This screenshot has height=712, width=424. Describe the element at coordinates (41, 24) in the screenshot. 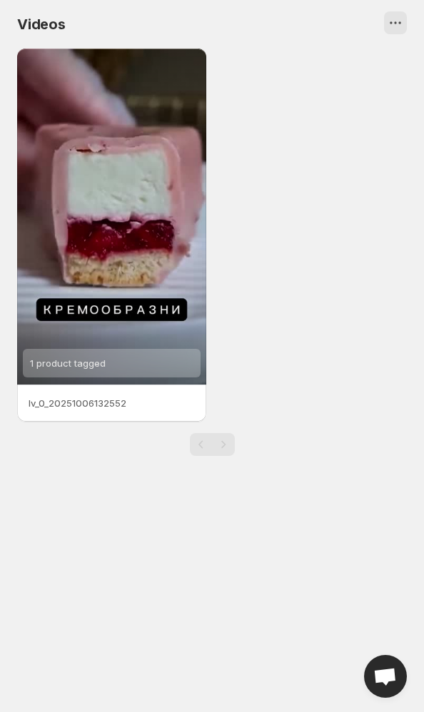

I see `span: Videos` at that location.